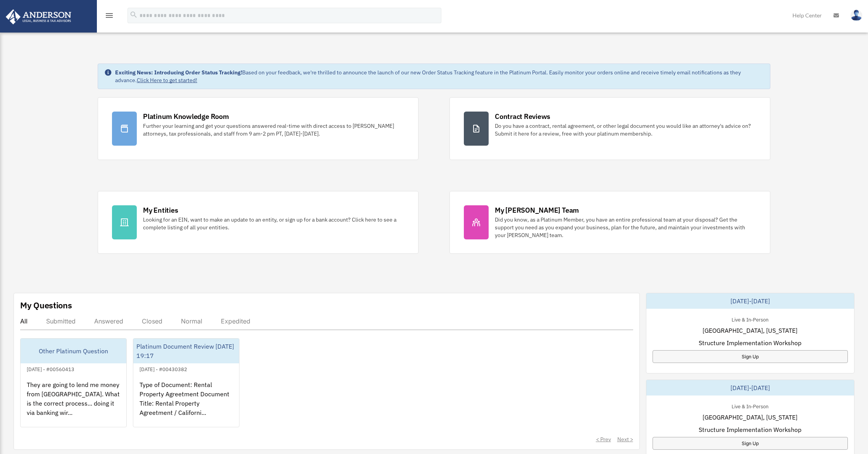  What do you see at coordinates (625, 130) in the screenshot?
I see `div: Do you have a contract, rental agreement, or other legal document you would like an attorney's ad...` at bounding box center [625, 130].